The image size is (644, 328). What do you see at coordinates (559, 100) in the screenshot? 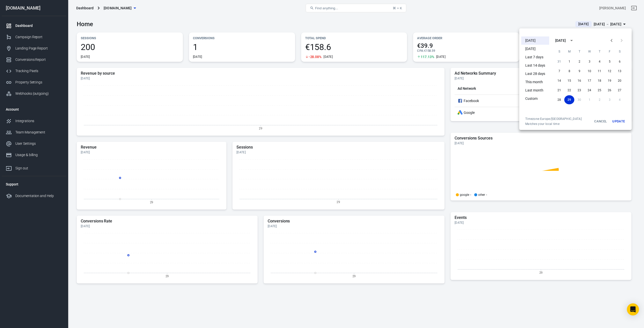
I see `button: 28` at bounding box center [559, 100].